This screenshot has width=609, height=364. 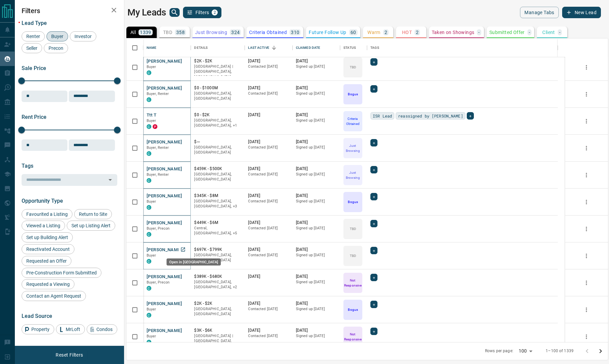 What do you see at coordinates (349, 48) in the screenshot?
I see `div: Status` at bounding box center [349, 48].